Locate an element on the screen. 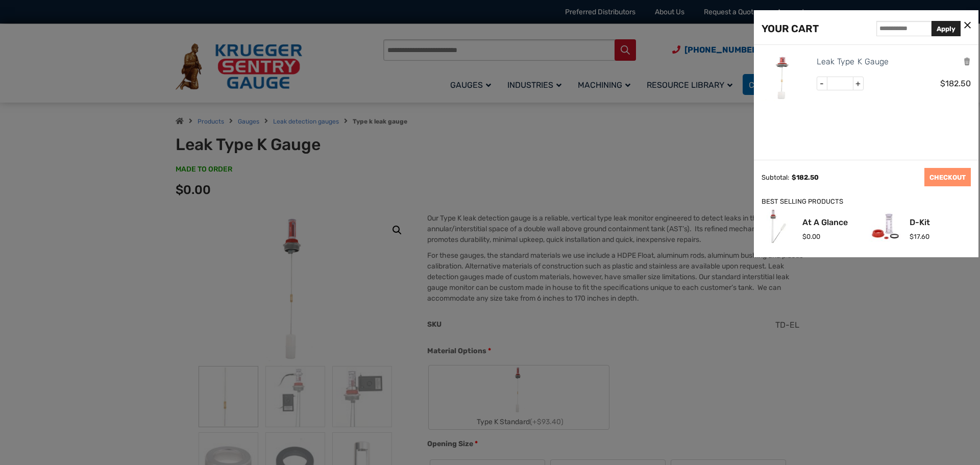 This screenshot has height=465, width=980. a: CHECKOUT is located at coordinates (947, 178).